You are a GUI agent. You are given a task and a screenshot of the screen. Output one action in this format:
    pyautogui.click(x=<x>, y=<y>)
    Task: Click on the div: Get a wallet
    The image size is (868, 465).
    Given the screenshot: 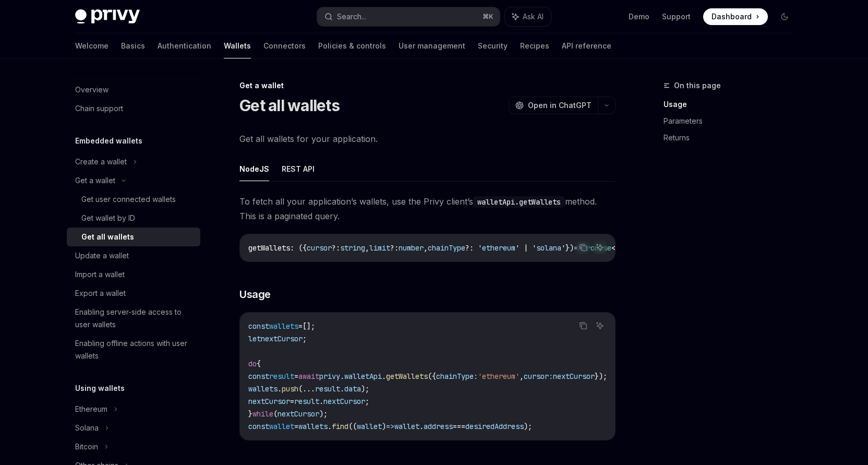 What is the action you would take?
    pyautogui.click(x=427, y=85)
    